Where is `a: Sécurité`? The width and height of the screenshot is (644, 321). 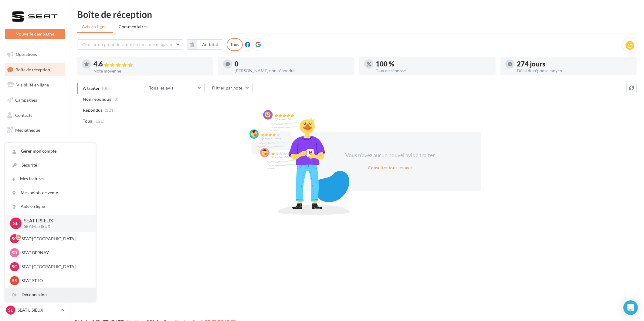 a: Sécurité is located at coordinates (51, 165).